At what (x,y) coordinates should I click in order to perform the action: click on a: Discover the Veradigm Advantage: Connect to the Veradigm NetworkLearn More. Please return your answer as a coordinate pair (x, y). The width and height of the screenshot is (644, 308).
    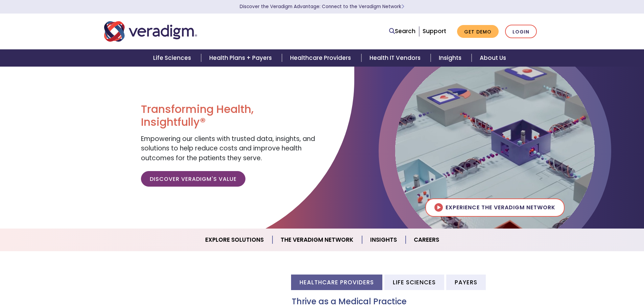
    Looking at the image, I should click on (322, 7).